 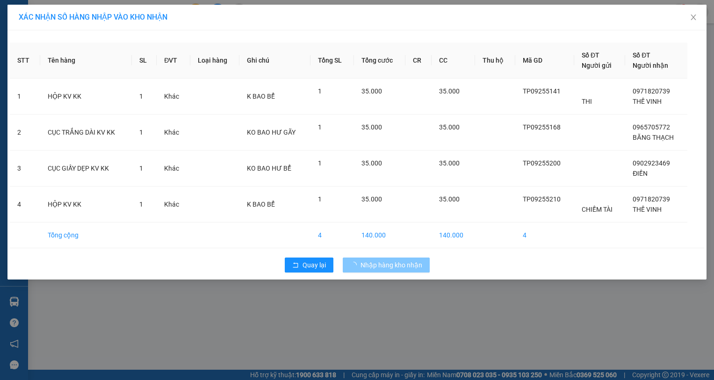 What do you see at coordinates (541, 163) in the screenshot?
I see `span: TP09255200` at bounding box center [541, 163].